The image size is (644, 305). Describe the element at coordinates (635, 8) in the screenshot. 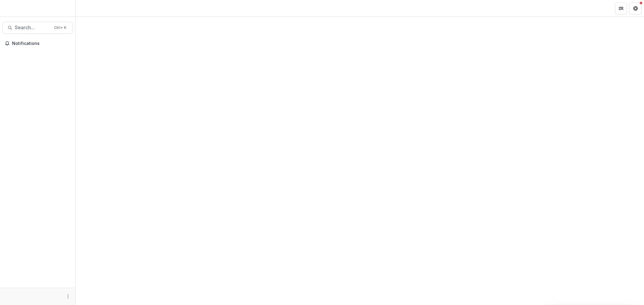

I see `button: Get Help` at that location.